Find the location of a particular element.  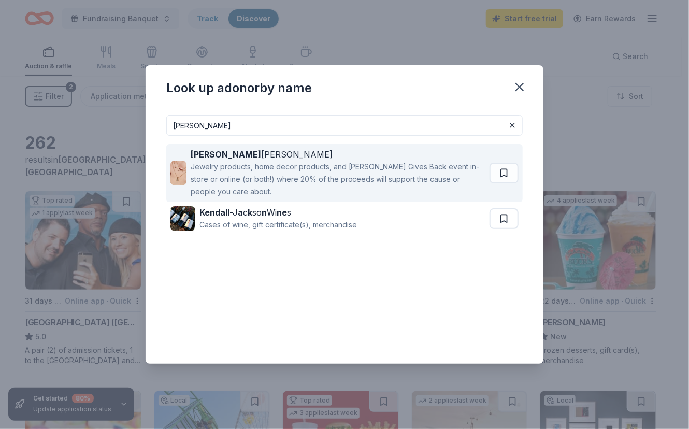

div: Cases of wine, gift certificate(s), merchandise is located at coordinates (278, 225).